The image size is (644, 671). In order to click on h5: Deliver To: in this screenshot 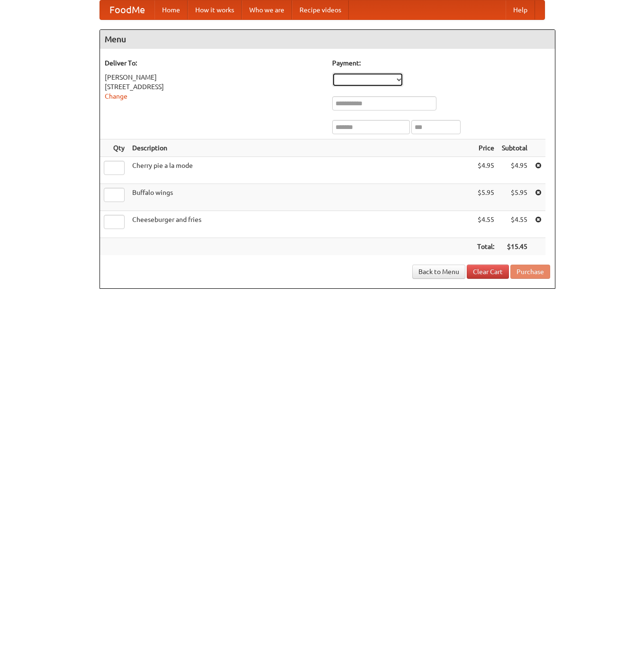, I will do `click(214, 64)`.